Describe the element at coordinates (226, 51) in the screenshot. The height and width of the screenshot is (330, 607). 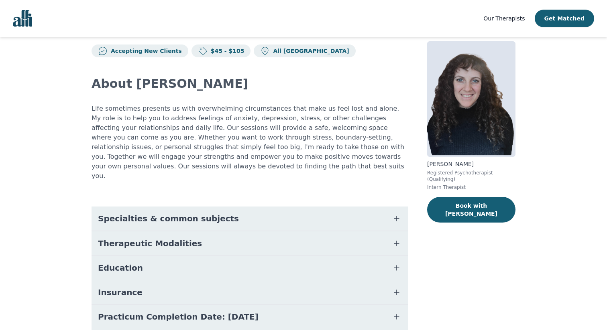
I see `p: $45 - $105` at that location.